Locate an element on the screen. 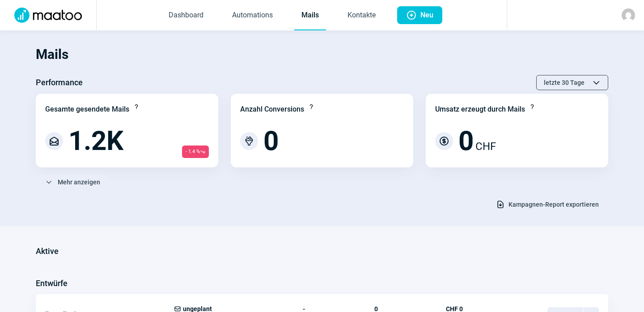 This screenshot has width=644, height=312. span: CHF is located at coordinates (485, 147).